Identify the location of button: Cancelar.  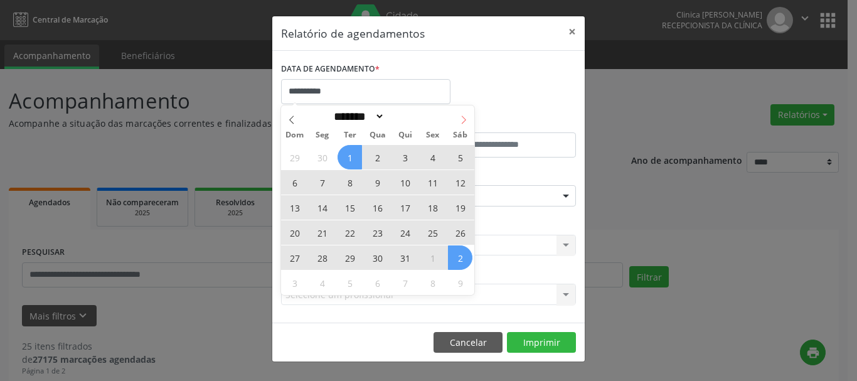
(468, 343).